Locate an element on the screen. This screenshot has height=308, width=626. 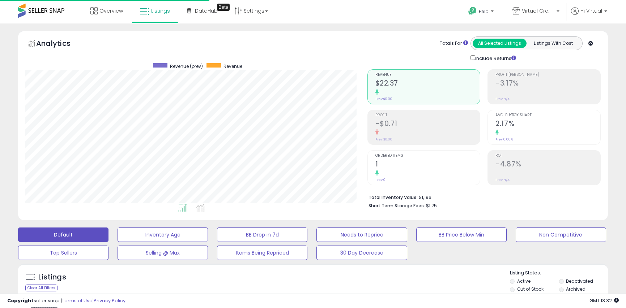
span: DataHub is located at coordinates (206, 11).